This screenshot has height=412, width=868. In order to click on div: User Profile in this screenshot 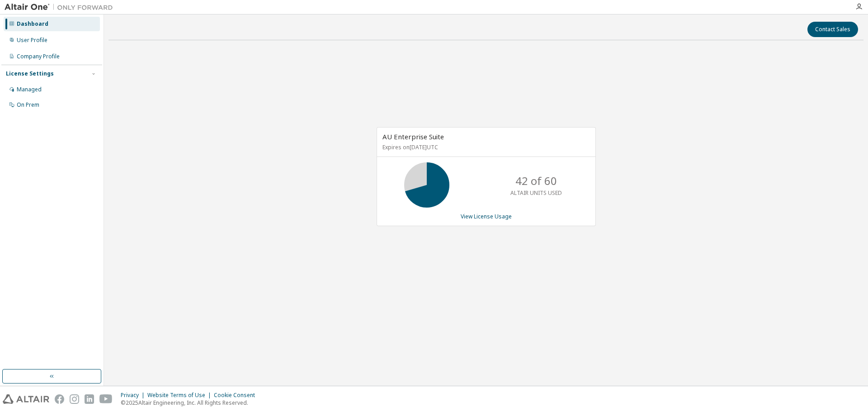, I will do `click(32, 40)`.